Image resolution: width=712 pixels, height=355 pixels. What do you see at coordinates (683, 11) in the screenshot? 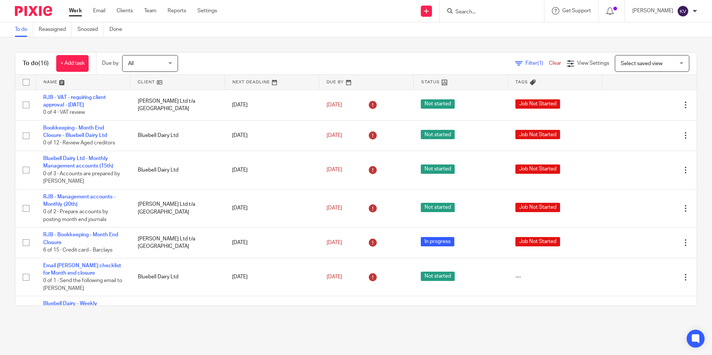
I see `img: svg%3E` at bounding box center [683, 11].